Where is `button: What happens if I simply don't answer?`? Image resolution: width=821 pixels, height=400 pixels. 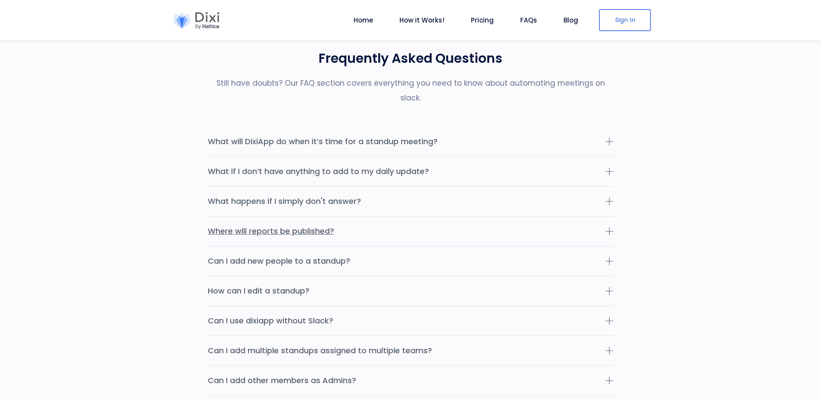 button: What happens if I simply don't answer? is located at coordinates (411, 201).